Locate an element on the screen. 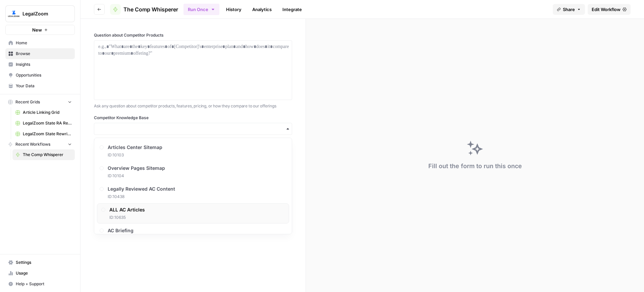 Image resolution: width=644 pixels, height=292 pixels. a: History is located at coordinates (234, 9).